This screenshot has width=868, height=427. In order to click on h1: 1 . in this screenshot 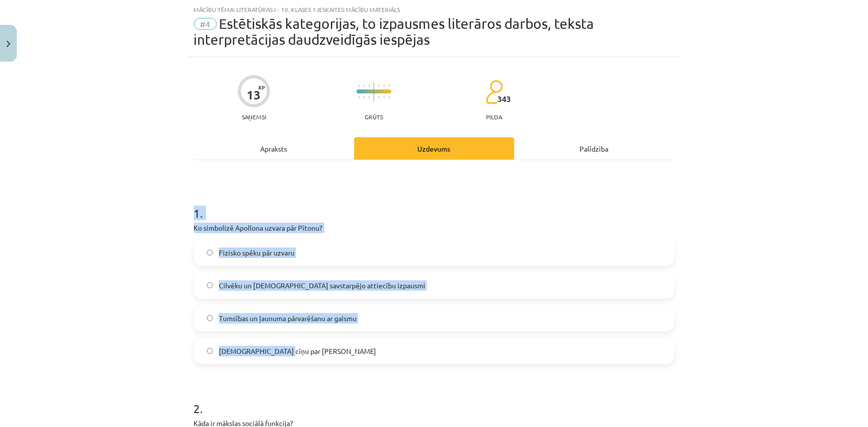, I will do `click(434, 204)`.